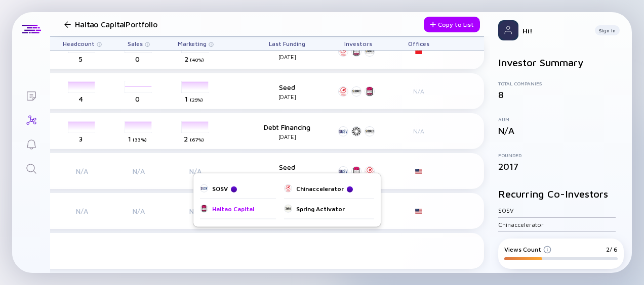 This screenshot has width=644, height=285. What do you see at coordinates (78, 44) in the screenshot?
I see `span: Headcount` at bounding box center [78, 44].